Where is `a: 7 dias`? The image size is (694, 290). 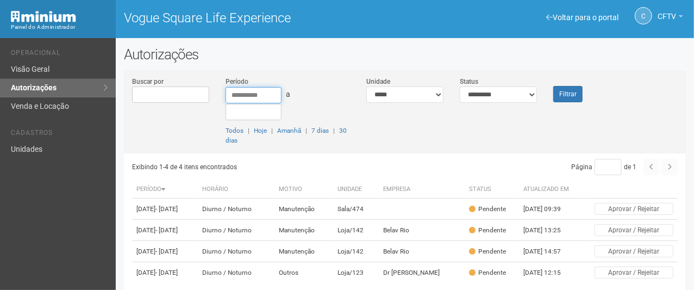
a: 7 dias is located at coordinates (320, 130).